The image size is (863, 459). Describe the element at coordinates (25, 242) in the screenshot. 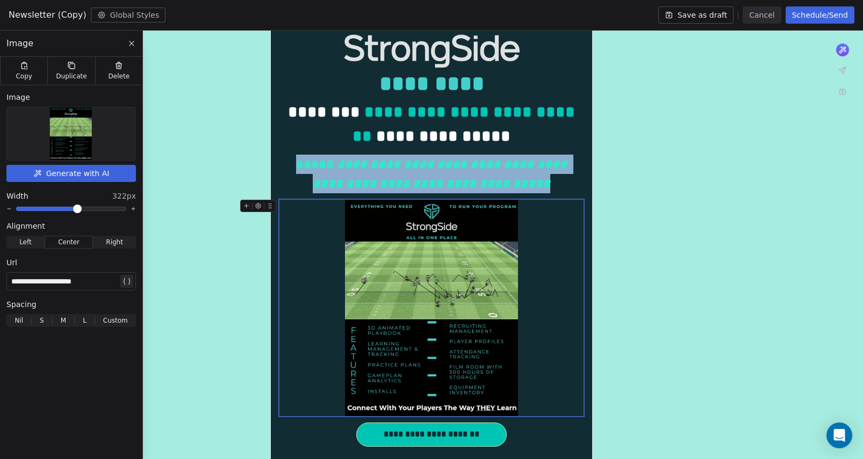

I see `span: Left` at that location.